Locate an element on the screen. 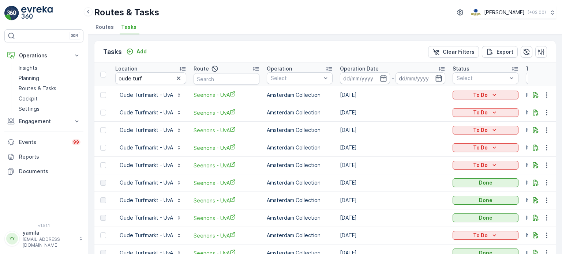 Image resolution: width=562 pixels, height=254 pixels. span: v 1.51.1 is located at coordinates (44, 226).